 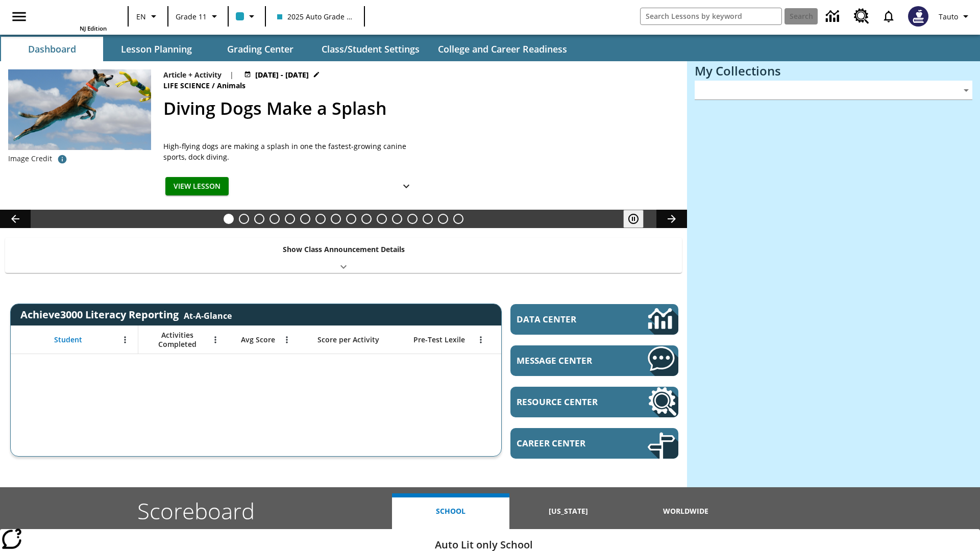 What do you see at coordinates (427, 219) in the screenshot?
I see `button: Slide 14 Hooray for Constitution Day!` at bounding box center [427, 219].